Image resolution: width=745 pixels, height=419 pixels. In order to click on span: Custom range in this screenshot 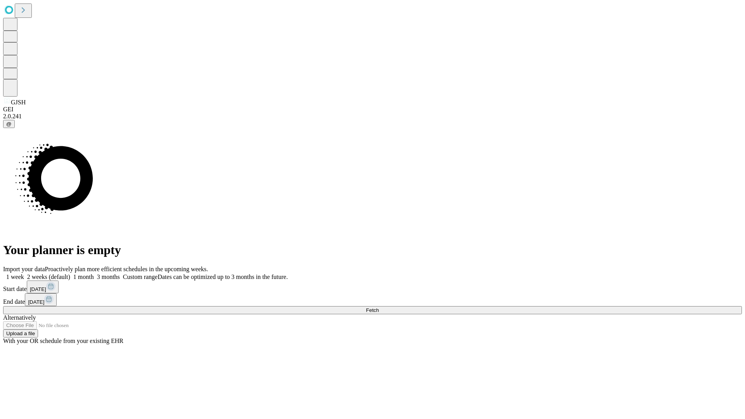, I will do `click(140, 277)`.